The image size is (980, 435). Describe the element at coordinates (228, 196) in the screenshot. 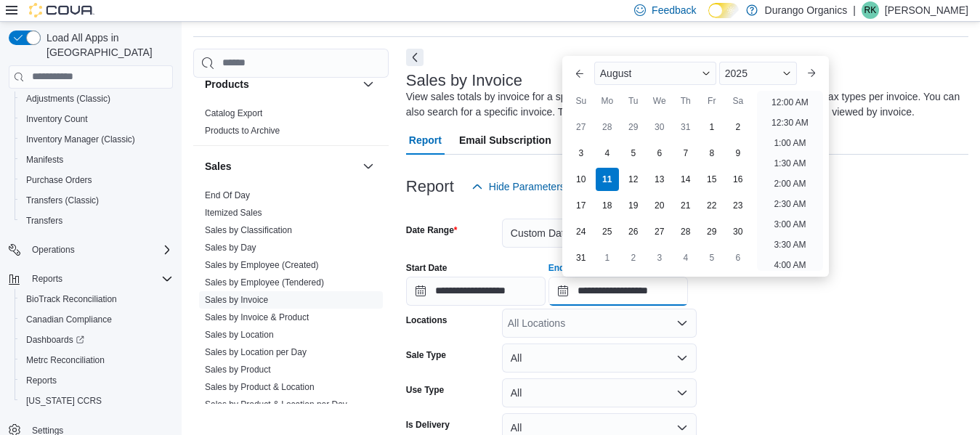

I see `span: End Of Day` at that location.